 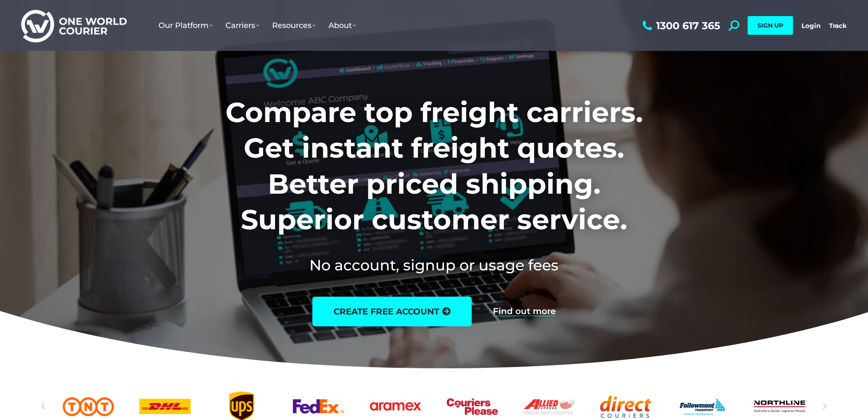 I want to click on span: Carriers, so click(x=242, y=26).